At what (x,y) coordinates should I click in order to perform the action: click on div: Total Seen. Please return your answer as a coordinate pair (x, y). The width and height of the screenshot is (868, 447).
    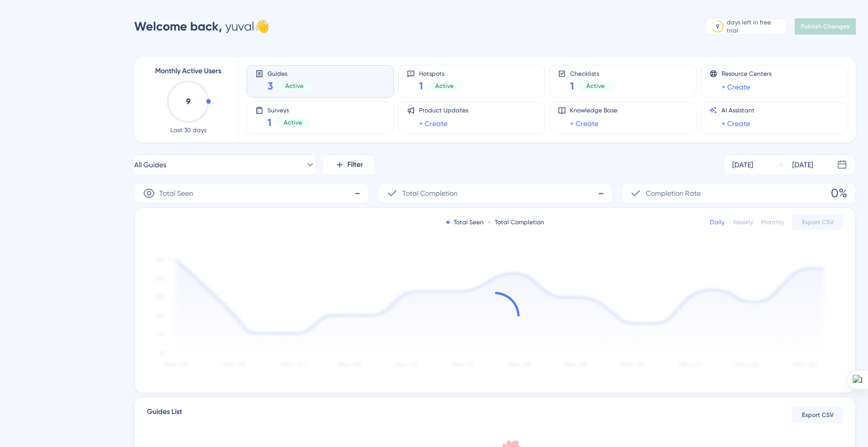
    Looking at the image, I should click on (465, 223).